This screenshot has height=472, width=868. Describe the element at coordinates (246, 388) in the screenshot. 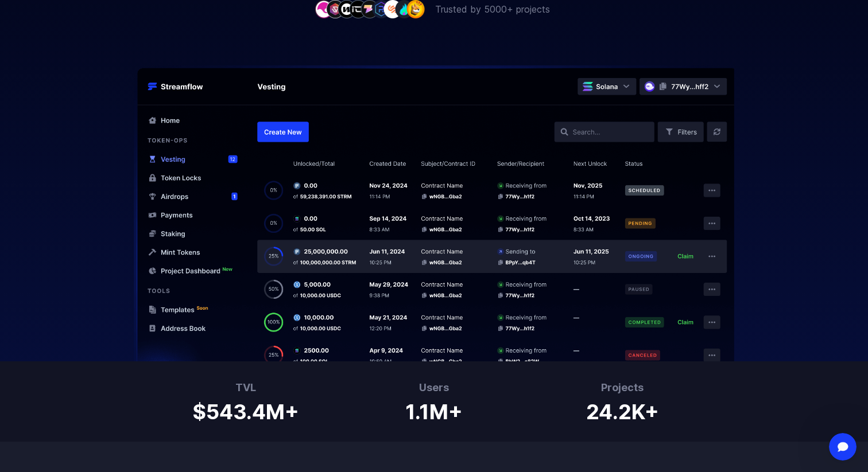

I see `h3: TVL` at that location.